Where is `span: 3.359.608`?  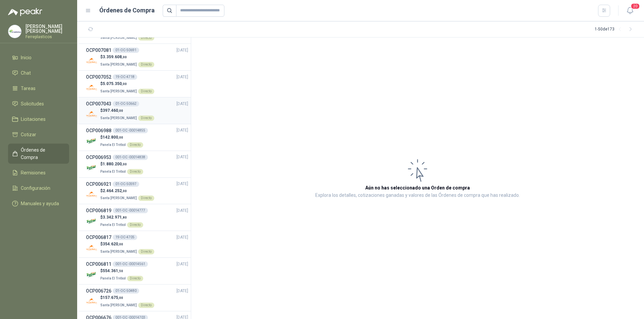
span: 3.359.608 is located at coordinates (115, 57).